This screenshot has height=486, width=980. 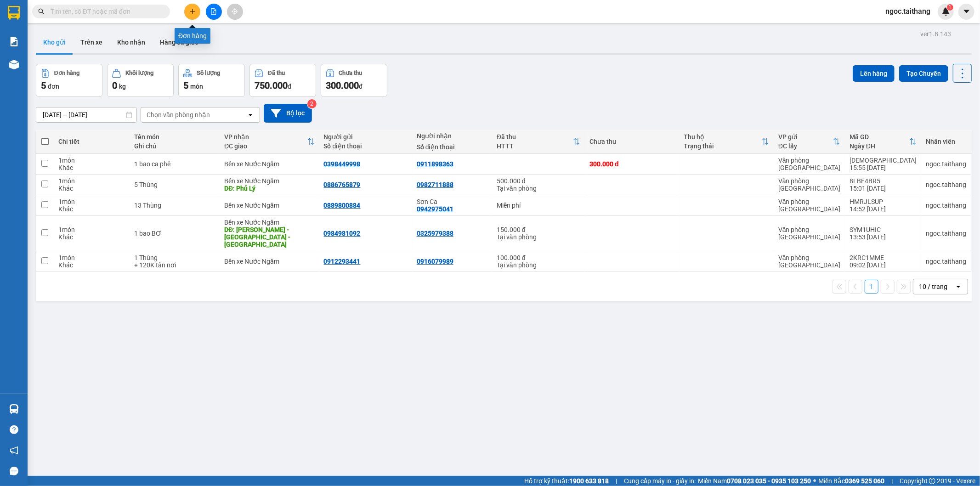 I want to click on button: Bộ lọc, so click(x=288, y=113).